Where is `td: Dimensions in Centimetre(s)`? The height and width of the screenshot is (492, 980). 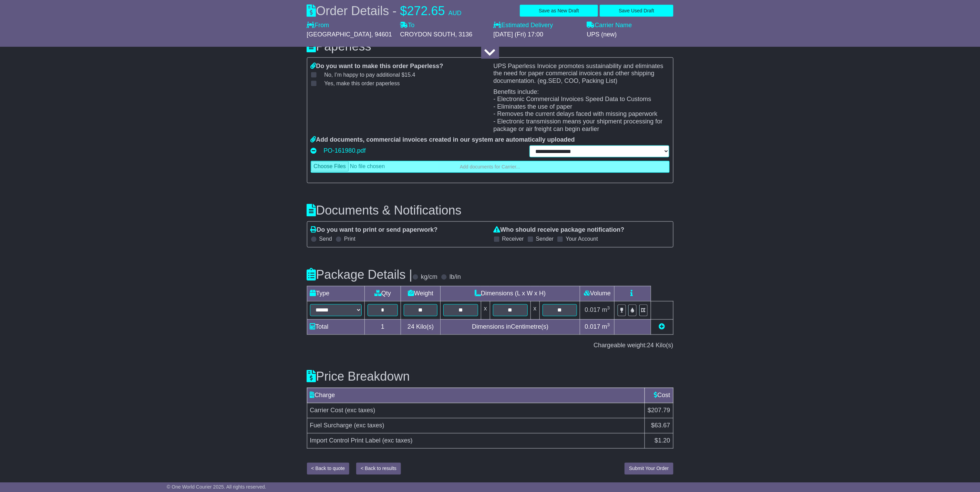 td: Dimensions in Centimetre(s) is located at coordinates (510, 327).